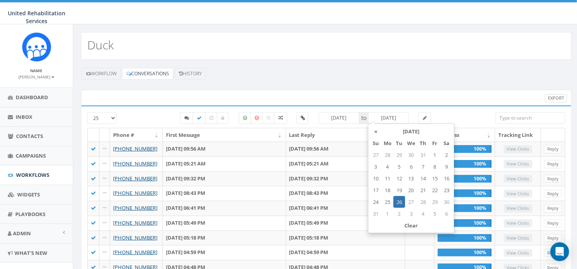 The height and width of the screenshot is (269, 577). I want to click on span: What's New, so click(31, 253).